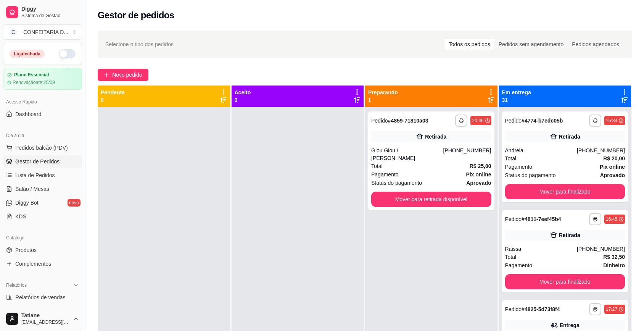  What do you see at coordinates (20, 217) in the screenshot?
I see `span: KDS` at bounding box center [20, 217].